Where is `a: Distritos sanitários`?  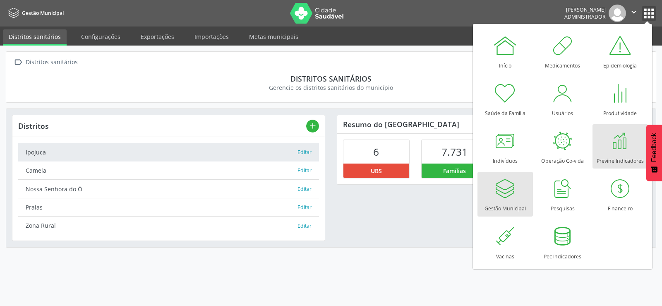 a: Distritos sanitários is located at coordinates (35, 37).